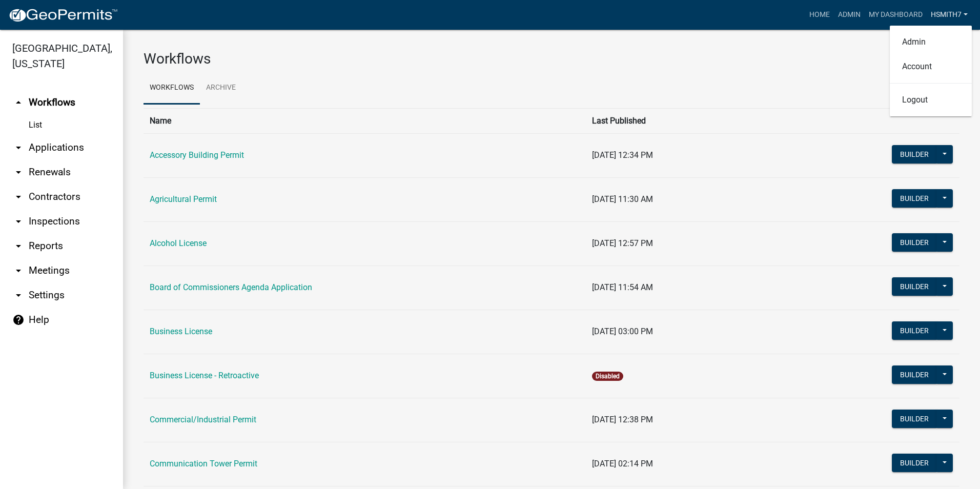 This screenshot has width=980, height=489. What do you see at coordinates (820, 15) in the screenshot?
I see `a: Home` at bounding box center [820, 15].